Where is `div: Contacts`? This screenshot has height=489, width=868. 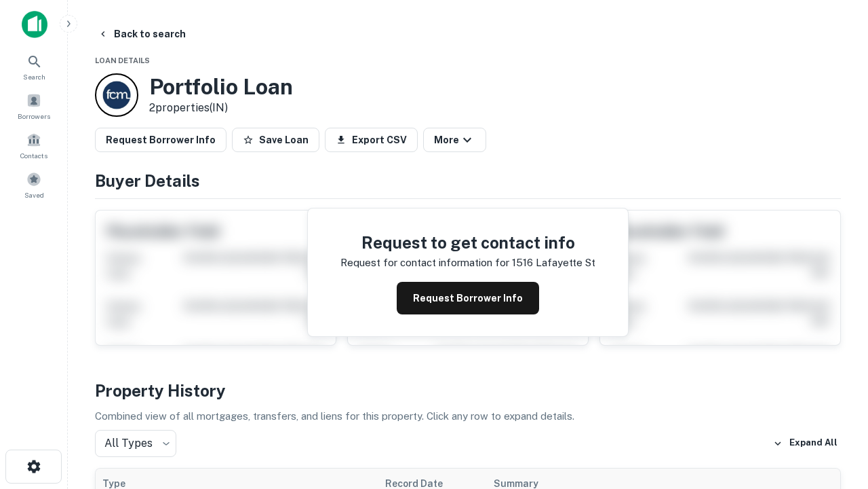 div: Contacts is located at coordinates (34, 145).